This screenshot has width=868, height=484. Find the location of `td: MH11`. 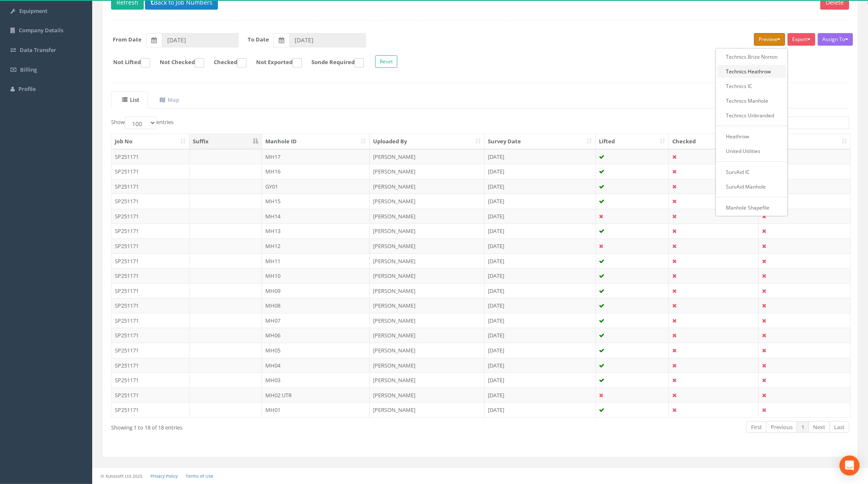

td: MH11 is located at coordinates (315, 261).